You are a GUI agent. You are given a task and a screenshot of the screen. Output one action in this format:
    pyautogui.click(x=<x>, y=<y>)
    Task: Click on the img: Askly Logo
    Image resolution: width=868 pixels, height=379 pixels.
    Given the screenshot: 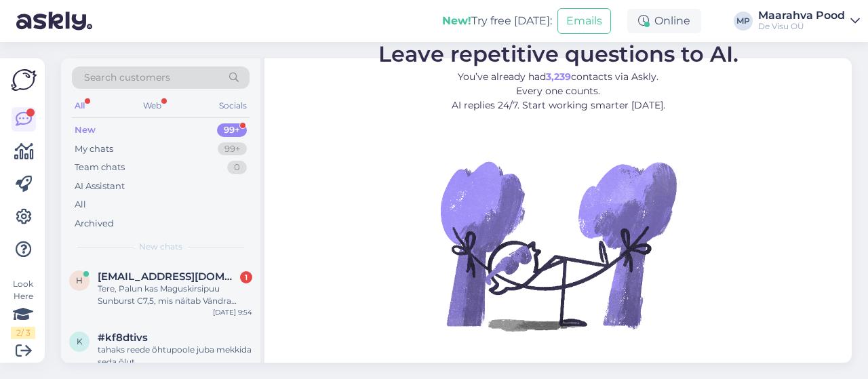 What is the action you would take?
    pyautogui.click(x=24, y=80)
    